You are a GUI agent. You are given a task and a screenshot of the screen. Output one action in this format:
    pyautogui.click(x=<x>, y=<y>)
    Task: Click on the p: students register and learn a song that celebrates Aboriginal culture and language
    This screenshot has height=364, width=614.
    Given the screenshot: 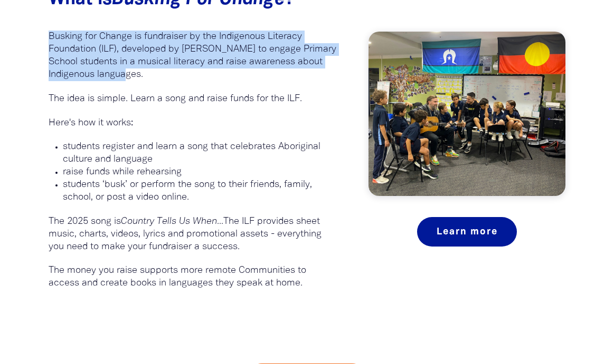 What is the action you would take?
    pyautogui.click(x=200, y=154)
    